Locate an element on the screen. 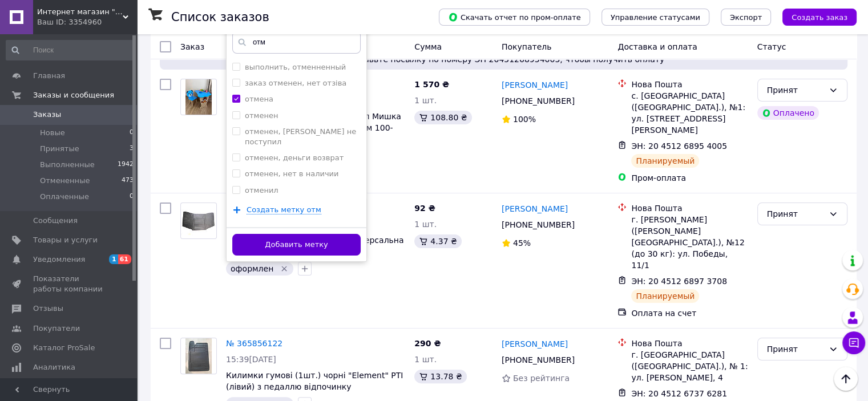 This screenshot has width=868, height=401. span: ЭН: 20 4512 6895 4005 is located at coordinates (679, 146).